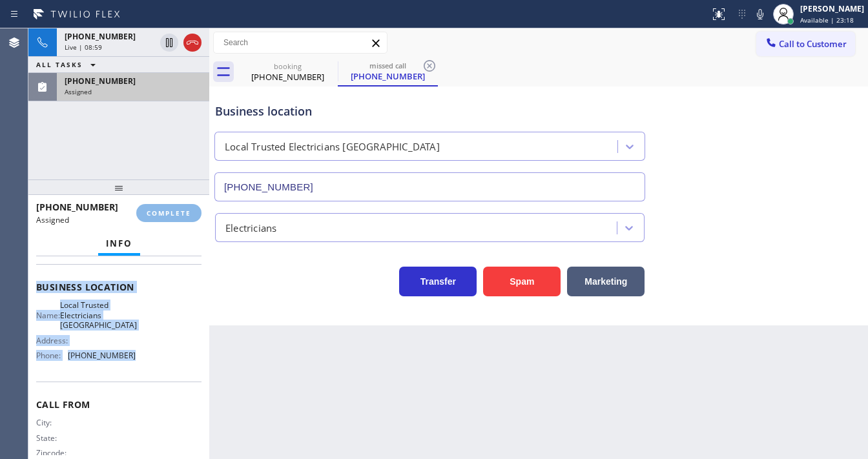  What do you see at coordinates (251, 227) in the screenshot?
I see `div: Electricians` at bounding box center [251, 227].